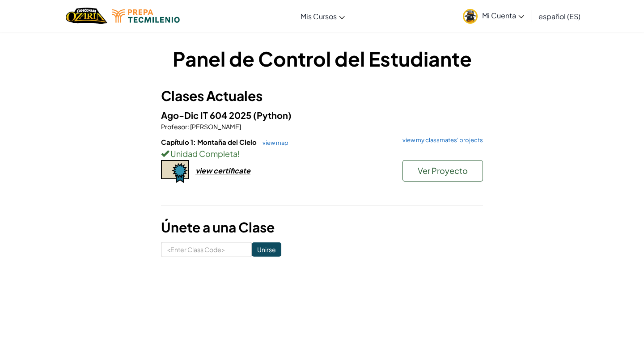  I want to click on input: Unirse, so click(267, 250).